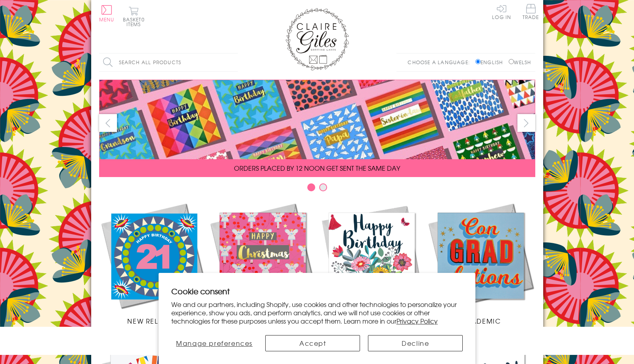 The image size is (634, 364). I want to click on a: New Releases, so click(153, 264).